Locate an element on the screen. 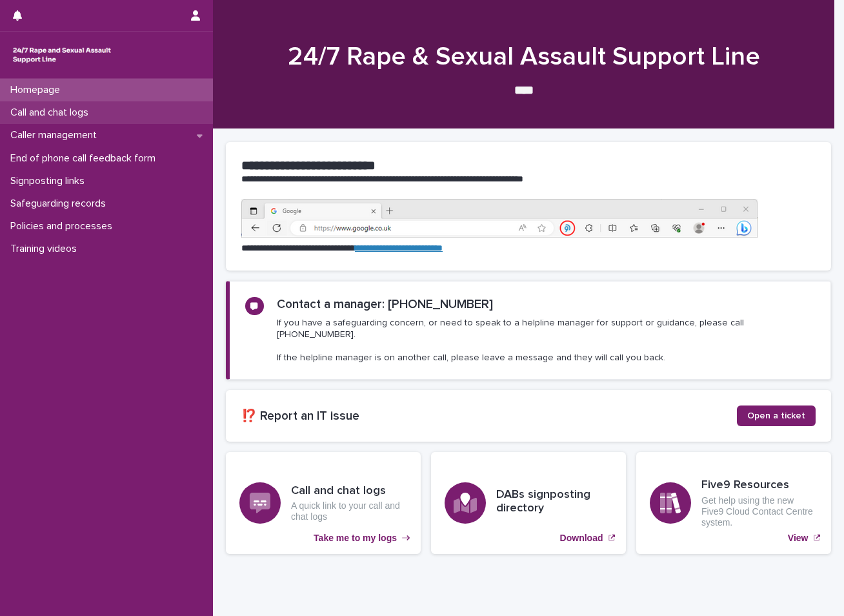 The width and height of the screenshot is (844, 616). p: Signposting links is located at coordinates (50, 180).